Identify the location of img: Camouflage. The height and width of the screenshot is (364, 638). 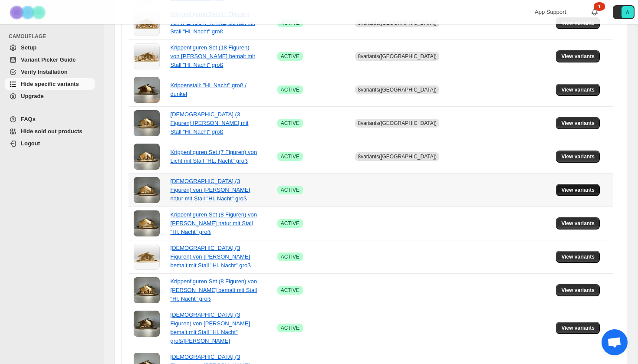
(29, 12).